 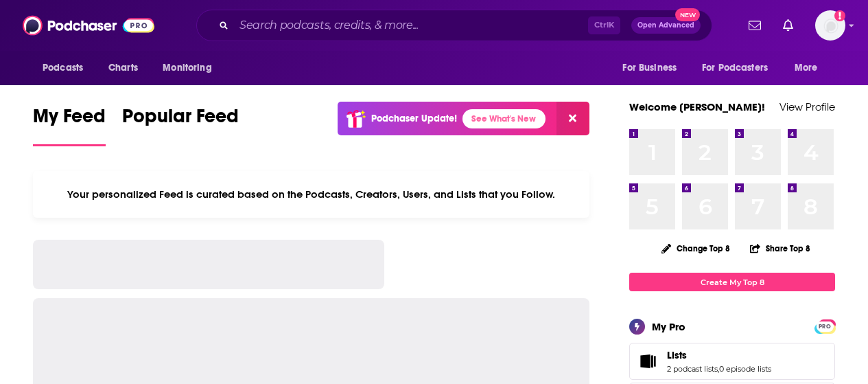 What do you see at coordinates (89, 25) in the screenshot?
I see `a: Podchaser - Follow, Share and Rate Podcasts` at bounding box center [89, 25].